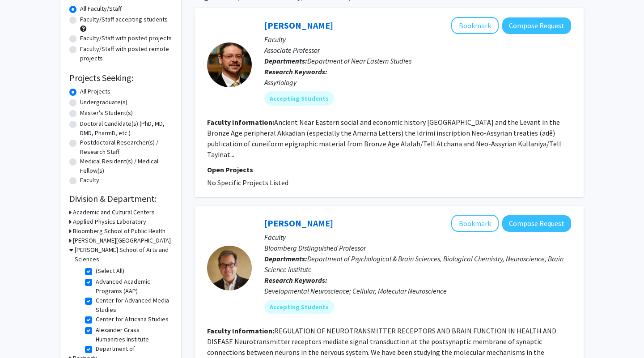 Image resolution: width=644 pixels, height=358 pixels. Describe the element at coordinates (248, 182) in the screenshot. I see `span: No Specific Projects Listed` at that location.